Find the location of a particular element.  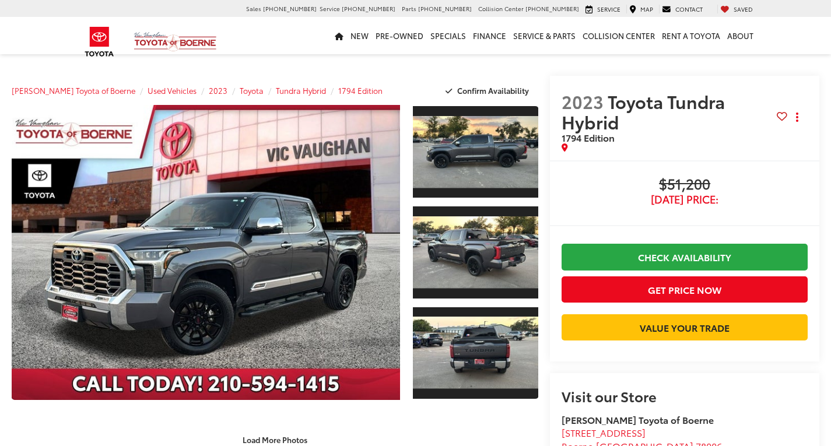

a: Collision Center is located at coordinates (619, 36).